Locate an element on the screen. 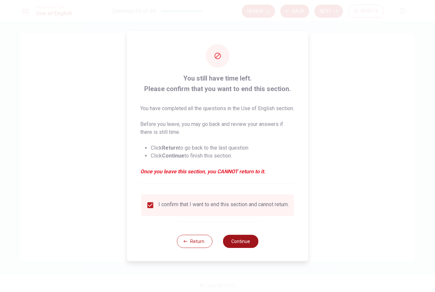  button: Return is located at coordinates (194, 241).